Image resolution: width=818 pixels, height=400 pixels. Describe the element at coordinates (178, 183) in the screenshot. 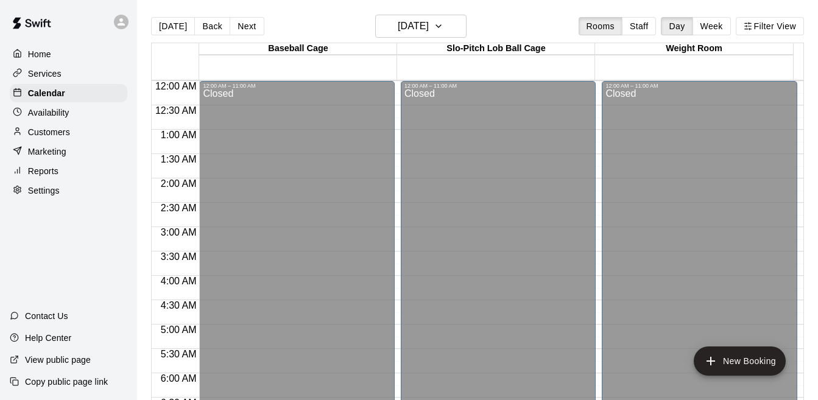

I see `span: 2:00 AM` at that location.